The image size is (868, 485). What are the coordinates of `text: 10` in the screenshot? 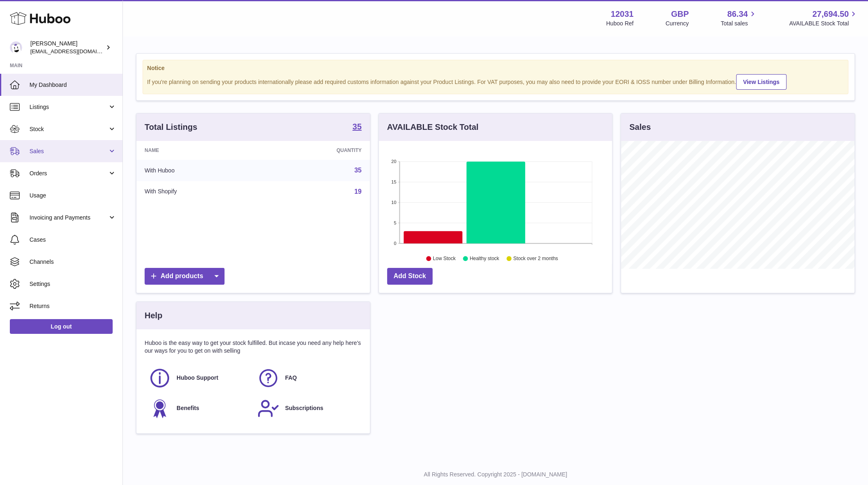 It's located at (394, 203).